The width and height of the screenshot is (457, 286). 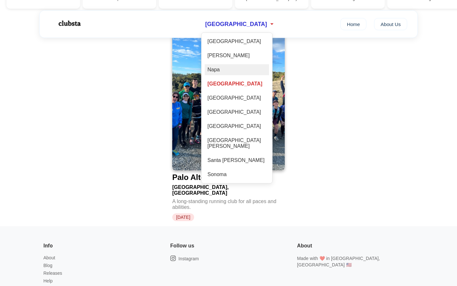 What do you see at coordinates (237, 70) in the screenshot?
I see `div: Napa` at bounding box center [237, 70].